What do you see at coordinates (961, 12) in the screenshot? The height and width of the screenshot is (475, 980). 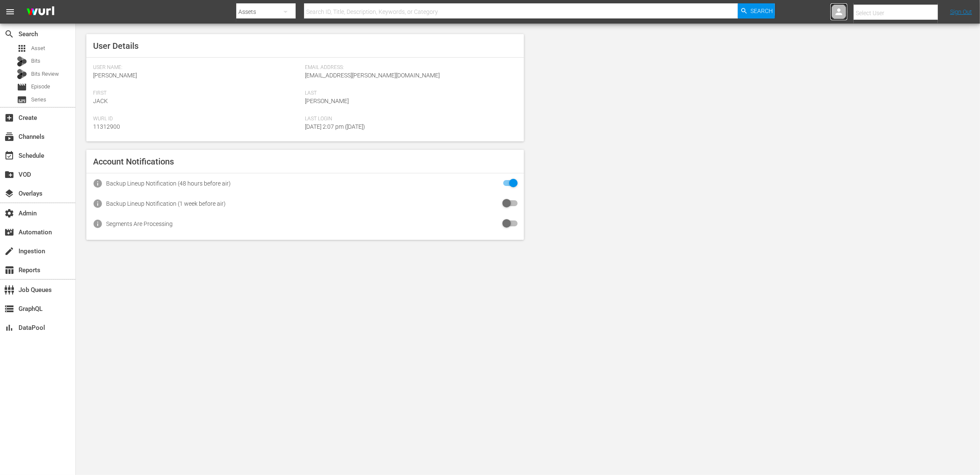 I see `a: Sign Out` at bounding box center [961, 12].